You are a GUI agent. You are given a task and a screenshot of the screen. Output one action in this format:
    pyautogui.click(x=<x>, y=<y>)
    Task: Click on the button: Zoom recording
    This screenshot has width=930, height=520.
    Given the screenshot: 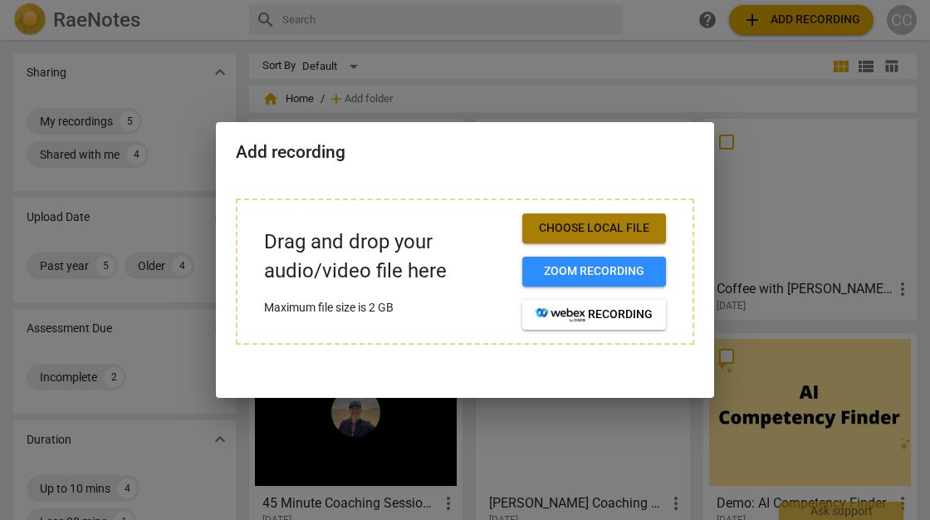 What is the action you would take?
    pyautogui.click(x=594, y=272)
    